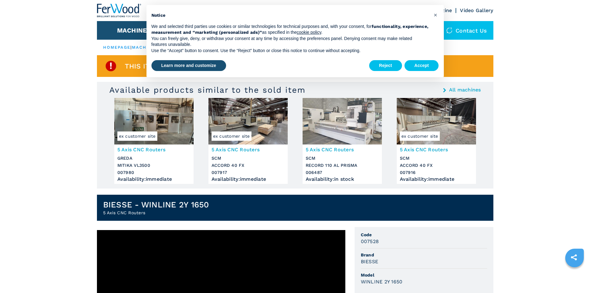 This screenshot has width=590, height=293. I want to click on h3: SCM RECORD 110 AL PRISMA 006487, so click(342, 165).